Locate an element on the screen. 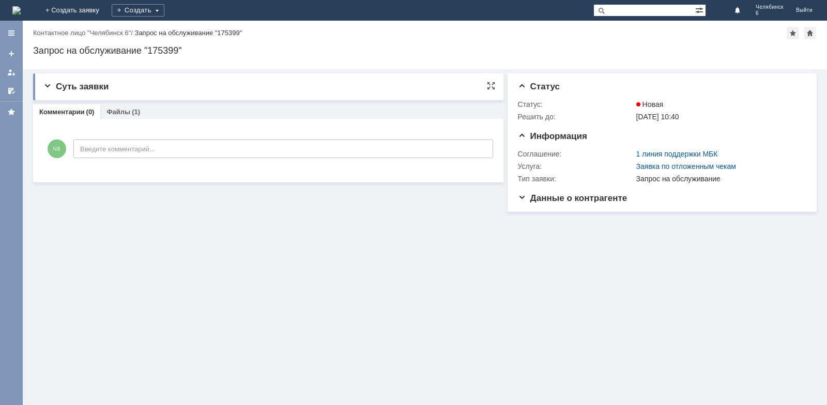 This screenshot has height=405, width=827. span: Информация is located at coordinates (553, 136).